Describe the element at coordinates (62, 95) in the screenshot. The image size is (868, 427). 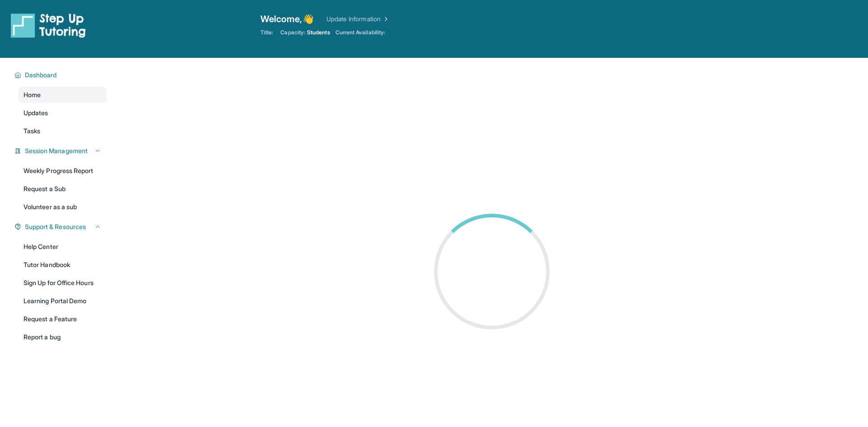
I see `a: Home` at that location.